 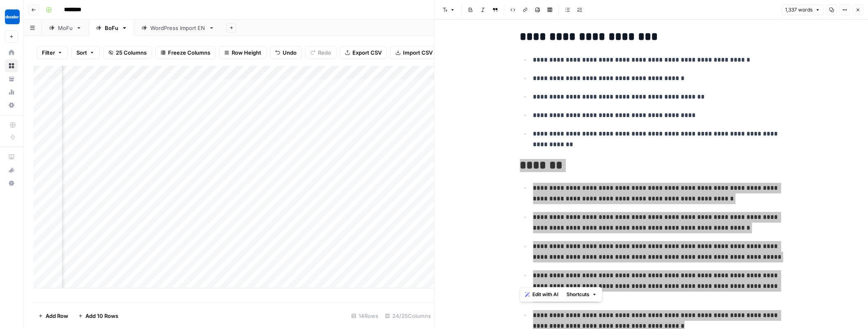 What do you see at coordinates (11, 105) in the screenshot?
I see `a: Settings` at bounding box center [11, 105].